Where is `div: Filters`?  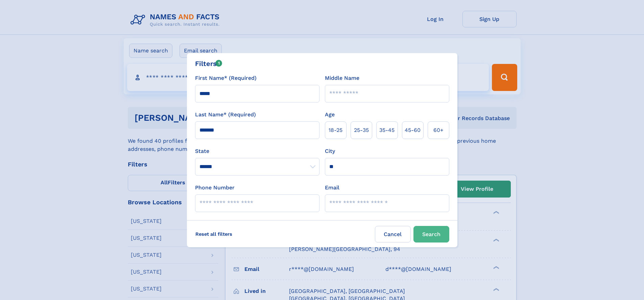
div: Filters is located at coordinates (209, 64).